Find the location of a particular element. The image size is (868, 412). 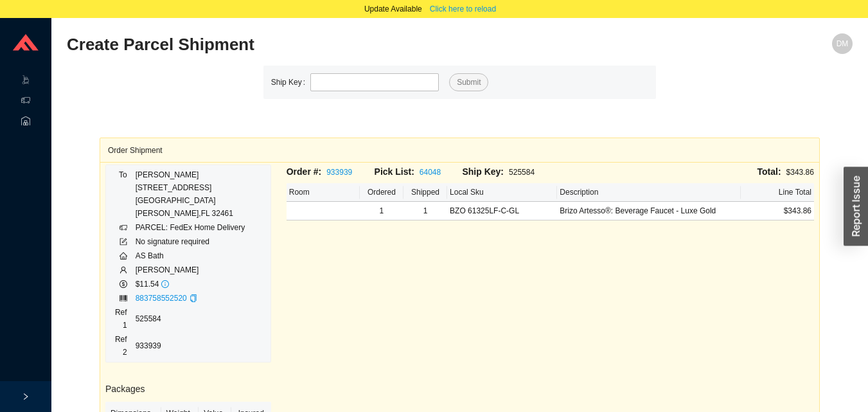

th: Line Total is located at coordinates (778, 192).